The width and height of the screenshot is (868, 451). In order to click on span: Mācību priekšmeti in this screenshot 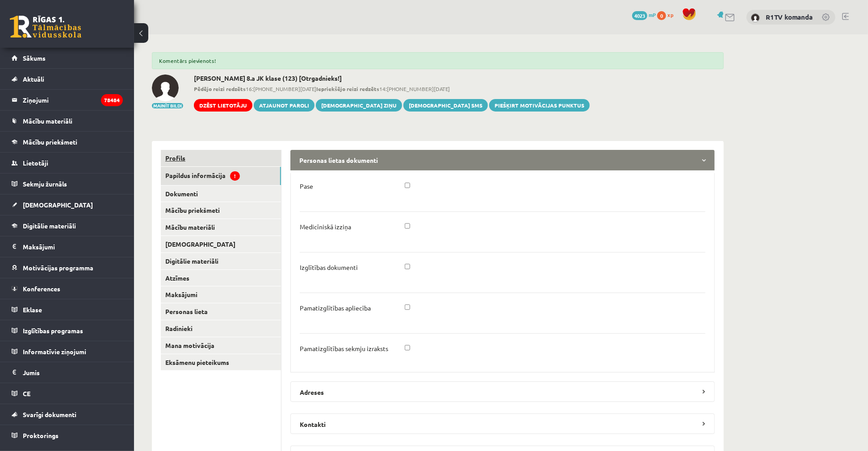, I will do `click(50, 142)`.